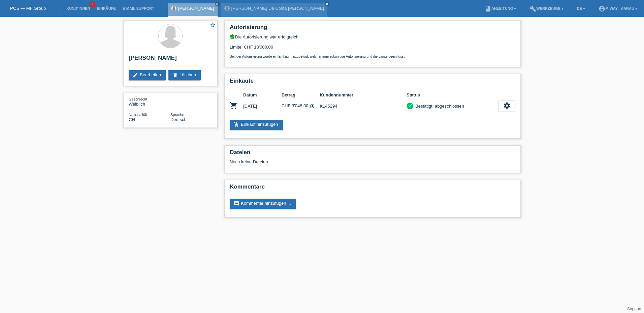 This screenshot has width=644, height=313. Describe the element at coordinates (500, 9) in the screenshot. I see `a: bookAnleitung ▾` at that location.